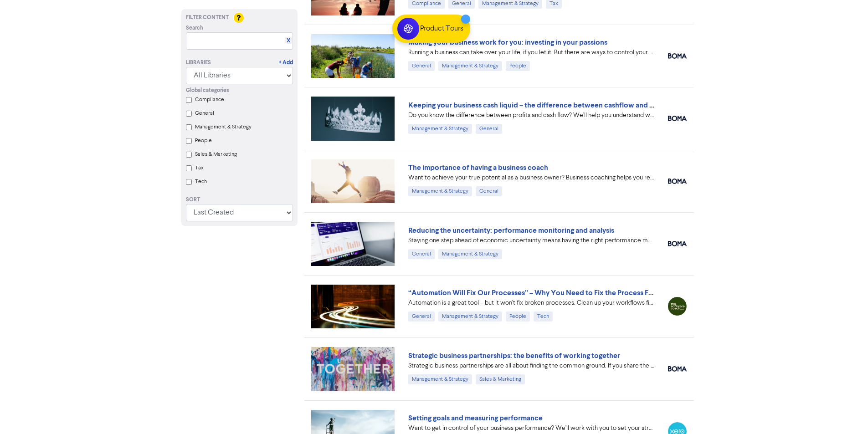 The width and height of the screenshot is (868, 434). Describe the element at coordinates (216, 154) in the screenshot. I see `label: Sales & Marketing` at that location.